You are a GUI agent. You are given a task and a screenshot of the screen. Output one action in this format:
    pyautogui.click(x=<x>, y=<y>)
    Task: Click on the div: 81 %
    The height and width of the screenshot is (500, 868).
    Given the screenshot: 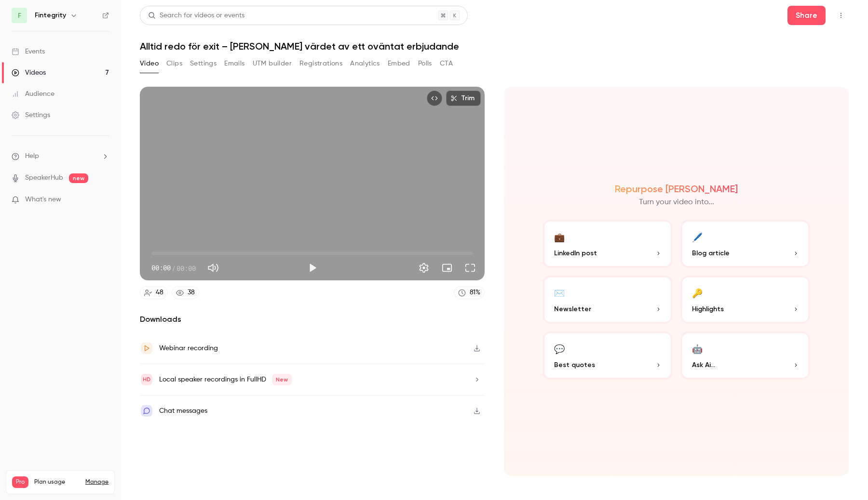 What is the action you would take?
    pyautogui.click(x=475, y=292)
    